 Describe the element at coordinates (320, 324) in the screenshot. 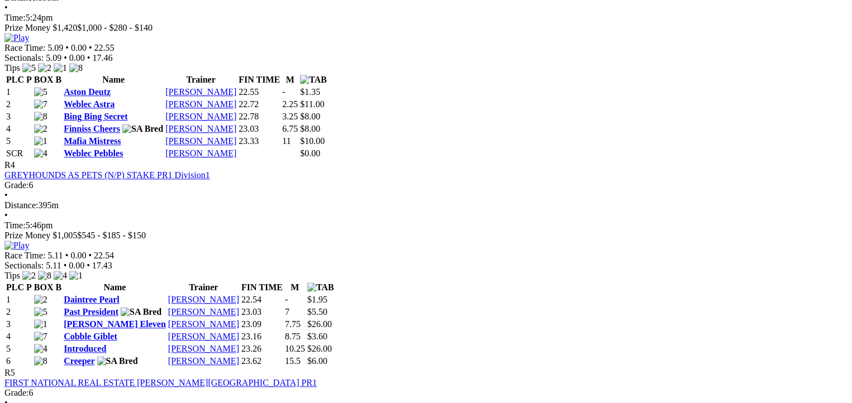

I see `span: $26.00` at that location.